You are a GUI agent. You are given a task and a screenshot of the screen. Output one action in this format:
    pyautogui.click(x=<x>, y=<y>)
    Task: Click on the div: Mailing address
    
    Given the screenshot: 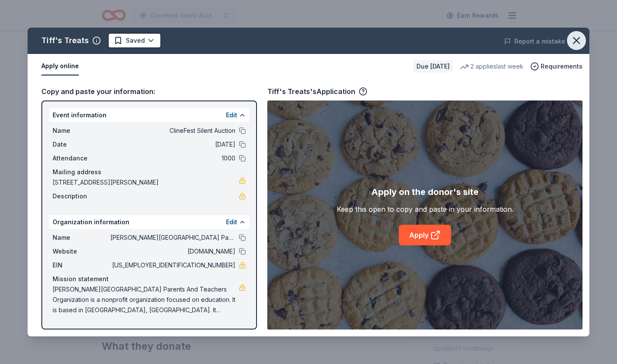 What is the action you would take?
    pyautogui.click(x=149, y=172)
    